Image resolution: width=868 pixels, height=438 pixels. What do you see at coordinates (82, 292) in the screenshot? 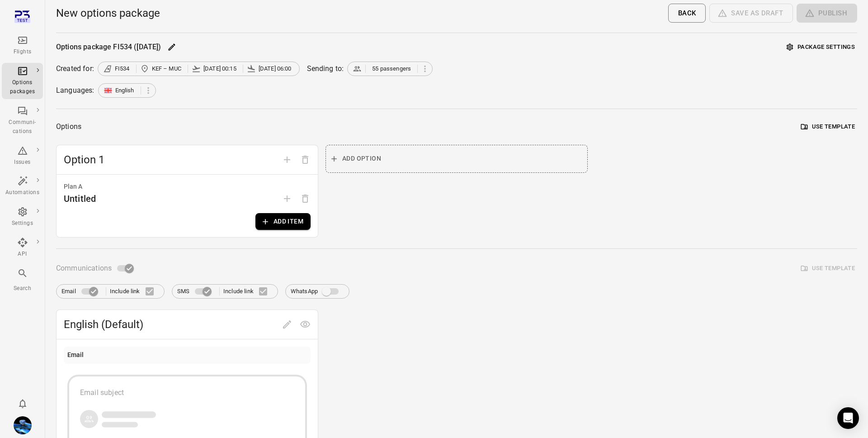
I see `label: Email` at bounding box center [82, 292].